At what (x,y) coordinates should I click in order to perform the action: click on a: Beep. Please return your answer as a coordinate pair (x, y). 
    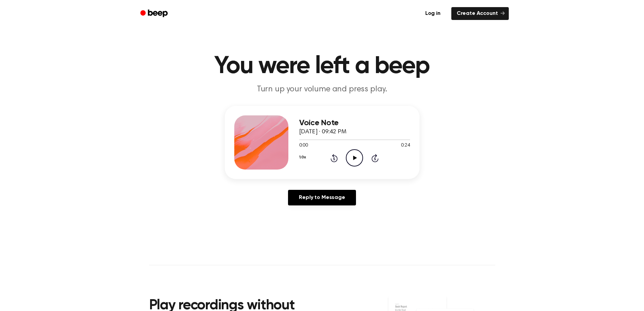
    Looking at the image, I should click on (155, 14).